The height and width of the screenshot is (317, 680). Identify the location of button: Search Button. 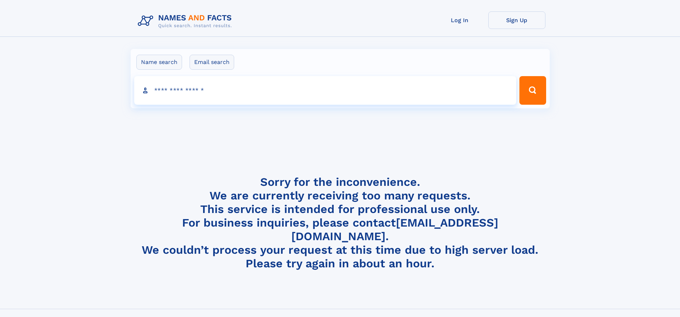
(533, 90).